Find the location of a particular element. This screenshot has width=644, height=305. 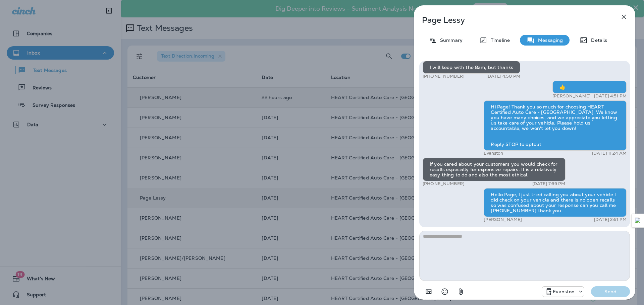

div: +1 (847) 892-1225 is located at coordinates (563, 292).